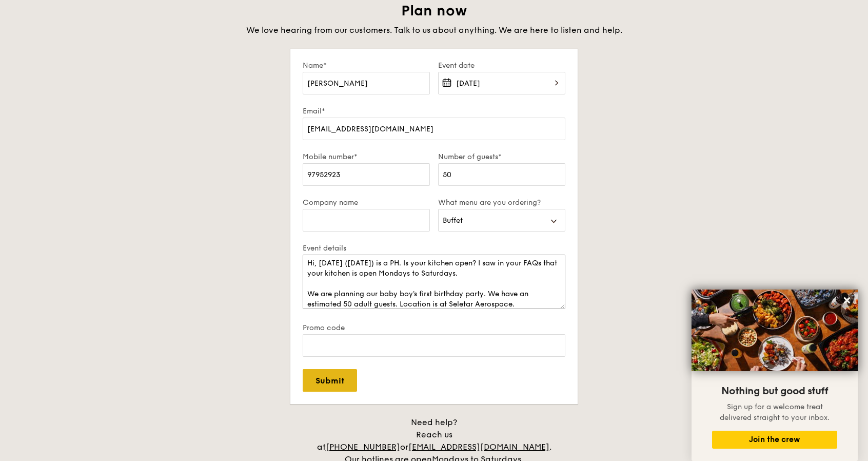  I want to click on textarea: Let us know details such as your venue address, event time, preferred menu, dietary requirements,..., so click(434, 282).